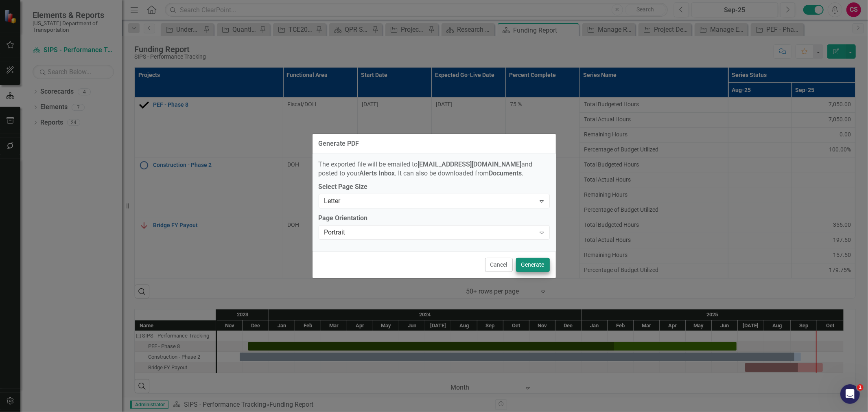 This screenshot has width=868, height=412. What do you see at coordinates (505, 173) in the screenshot?
I see `strong: Documents` at bounding box center [505, 173].